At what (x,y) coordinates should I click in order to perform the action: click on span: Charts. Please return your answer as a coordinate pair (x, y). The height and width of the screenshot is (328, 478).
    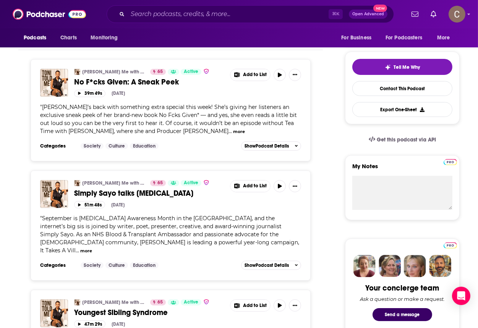
    Looking at the image, I should click on (68, 38).